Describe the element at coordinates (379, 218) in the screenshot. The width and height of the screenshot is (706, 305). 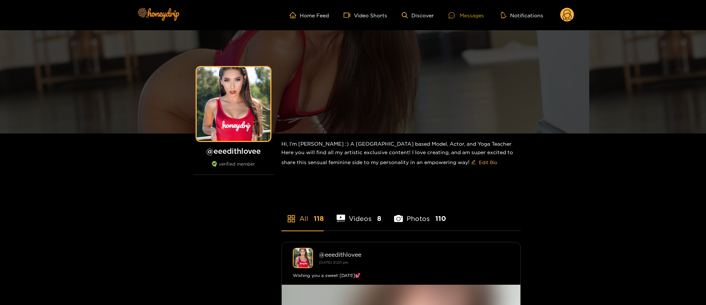
I see `span: 8` at that location.